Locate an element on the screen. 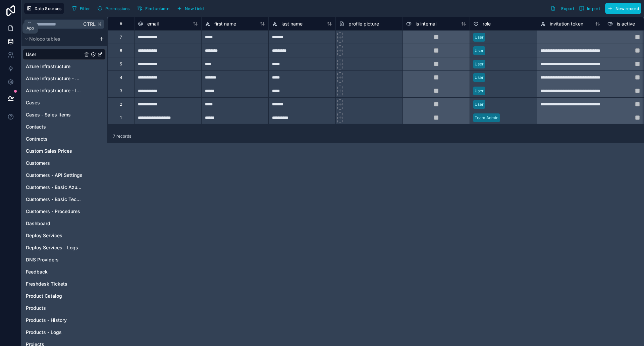 This screenshot has width=644, height=346. div: App is located at coordinates (30, 28).